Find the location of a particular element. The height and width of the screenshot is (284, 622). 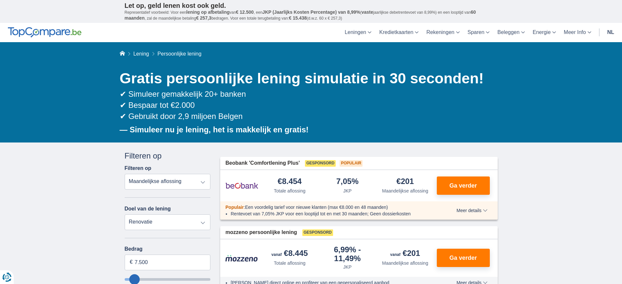

div: ✔ Simuleer gemakkelijk 20+ banken ✔ Bespaar tot €2.000 ✔ Gebruikt door 2,9 miljoen Belgen is located at coordinates (309, 105).